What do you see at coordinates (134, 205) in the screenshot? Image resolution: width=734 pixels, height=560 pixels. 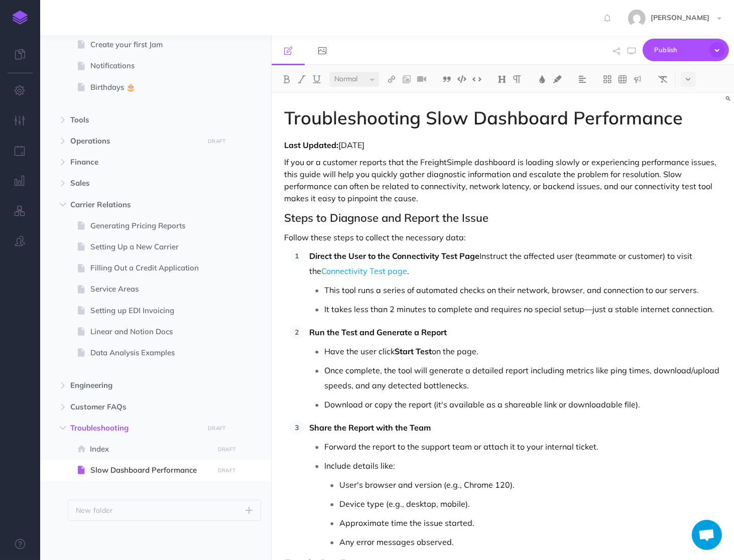 I see `span: Carrier Relations` at bounding box center [134, 205].